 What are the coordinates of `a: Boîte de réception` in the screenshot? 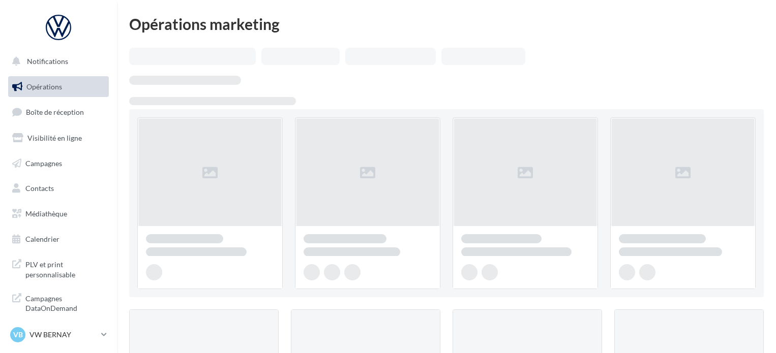 It's located at (58, 112).